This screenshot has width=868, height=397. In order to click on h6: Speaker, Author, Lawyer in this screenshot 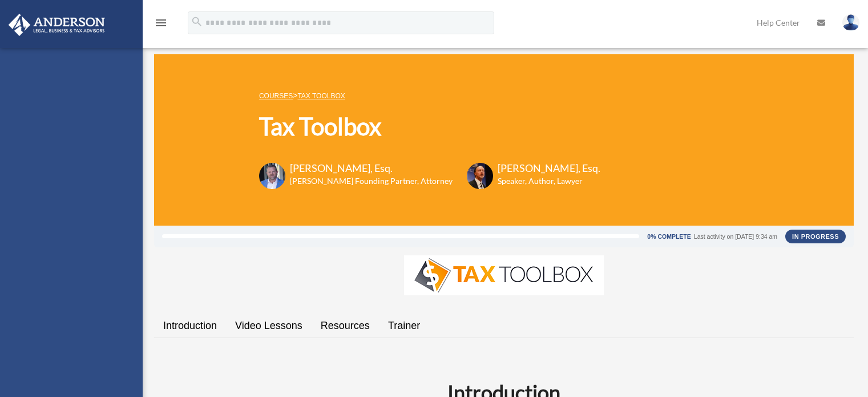, I will do `click(542, 181)`.